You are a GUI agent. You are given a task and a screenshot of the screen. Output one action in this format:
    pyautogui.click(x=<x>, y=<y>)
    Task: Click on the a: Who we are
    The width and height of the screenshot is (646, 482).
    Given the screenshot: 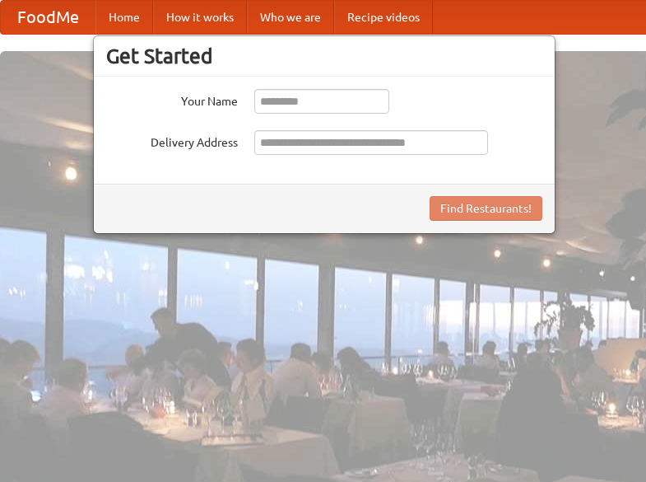 What is the action you would take?
    pyautogui.click(x=291, y=17)
    